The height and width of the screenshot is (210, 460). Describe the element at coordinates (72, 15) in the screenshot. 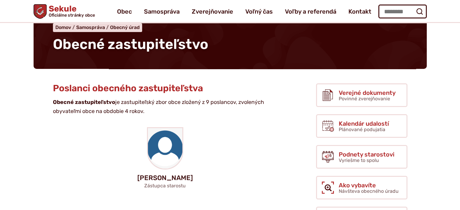

I see `span: Oficiálne stránky obce` at that location.